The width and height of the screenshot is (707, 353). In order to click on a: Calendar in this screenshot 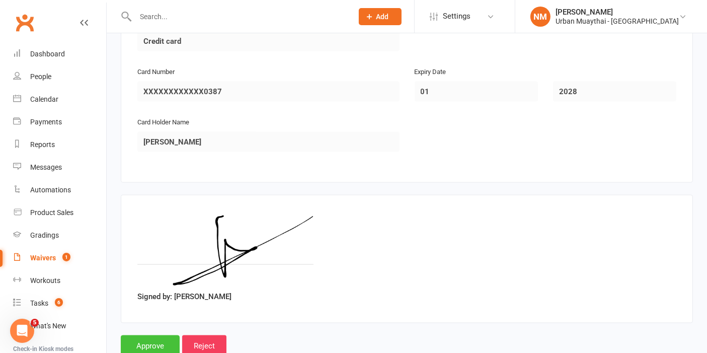, I will do `click(59, 99)`.